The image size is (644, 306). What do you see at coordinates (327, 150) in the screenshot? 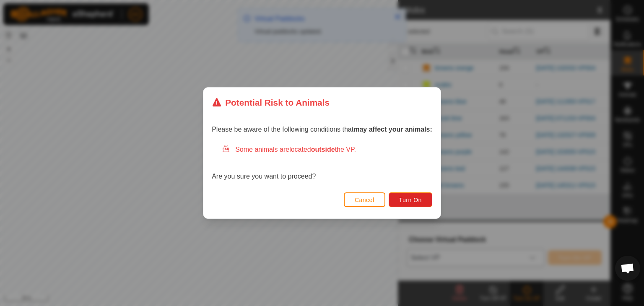
I see `div: Some animals are` at bounding box center [327, 150].